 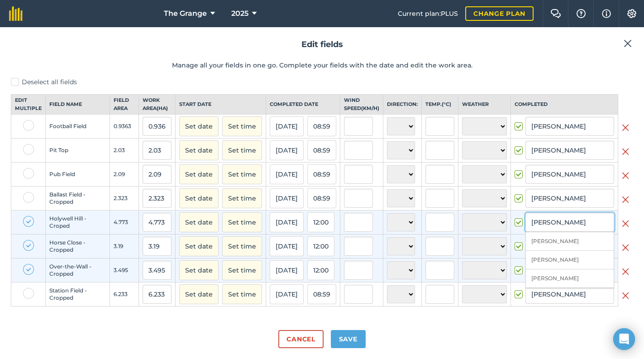 I want to click on td: 2.09, so click(x=125, y=174).